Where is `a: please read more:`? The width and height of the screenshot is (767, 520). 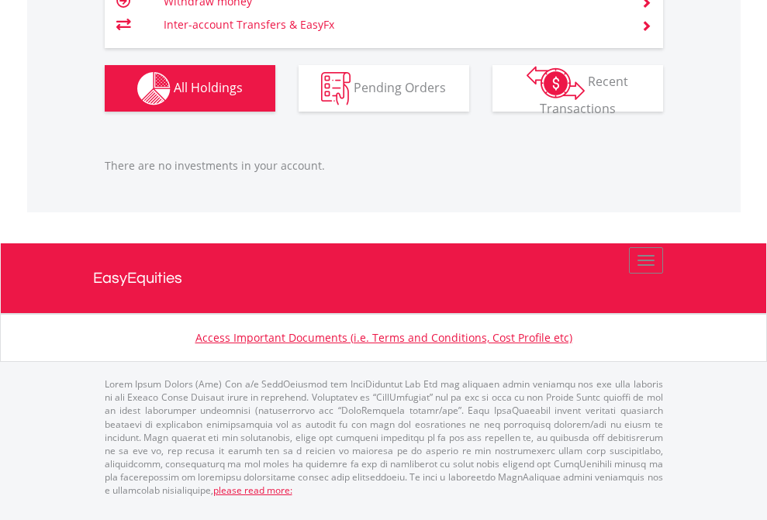
a: please read more: is located at coordinates (253, 490).